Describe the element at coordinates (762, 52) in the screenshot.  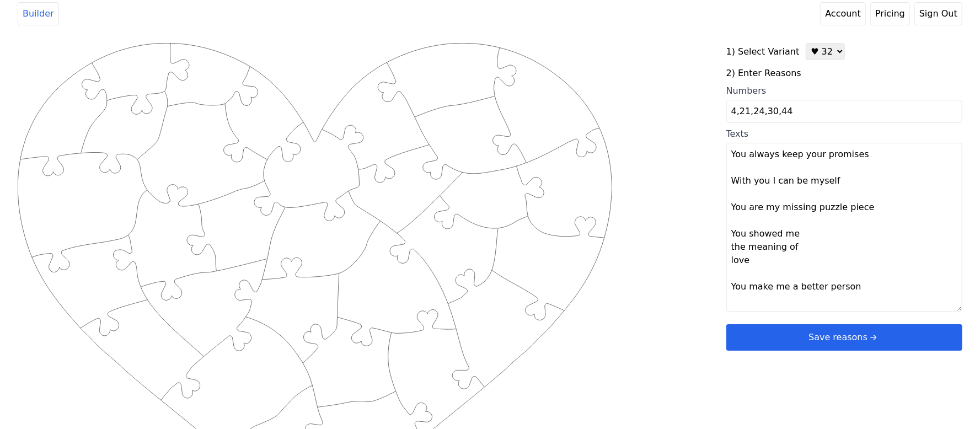
I see `label: 1) Select Variant` at that location.